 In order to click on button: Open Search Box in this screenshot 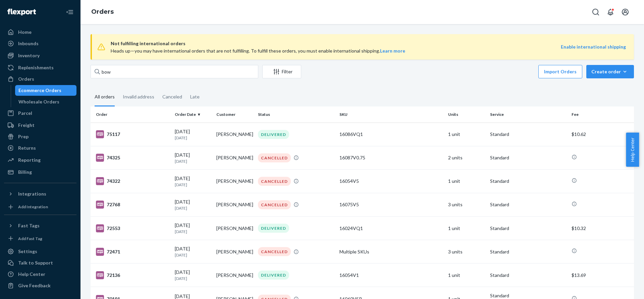, I will do `click(596, 12)`.